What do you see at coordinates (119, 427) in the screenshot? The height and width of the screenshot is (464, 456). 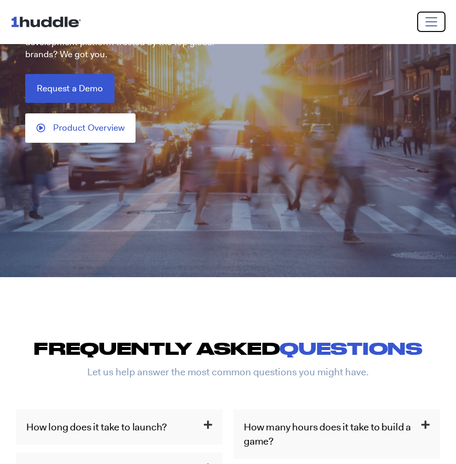 I see `h3: How long does it take to launch?` at bounding box center [119, 427].